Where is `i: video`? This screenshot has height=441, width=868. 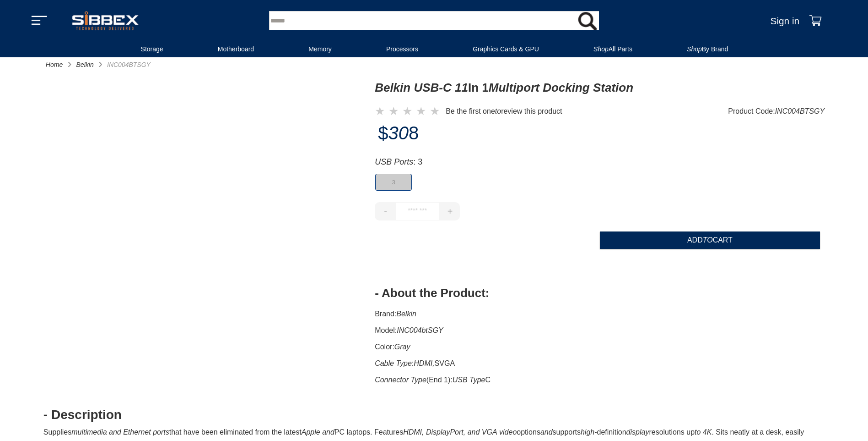 i: video is located at coordinates (508, 432).